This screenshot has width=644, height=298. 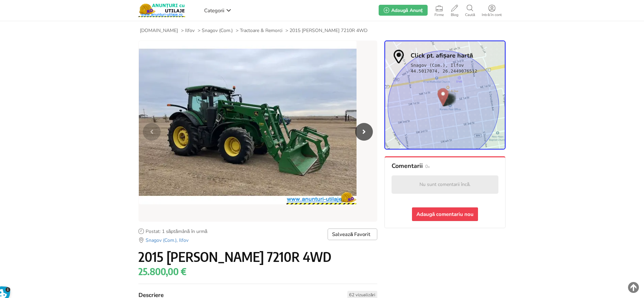 I want to click on span: Salvează Favorit, so click(x=351, y=235).